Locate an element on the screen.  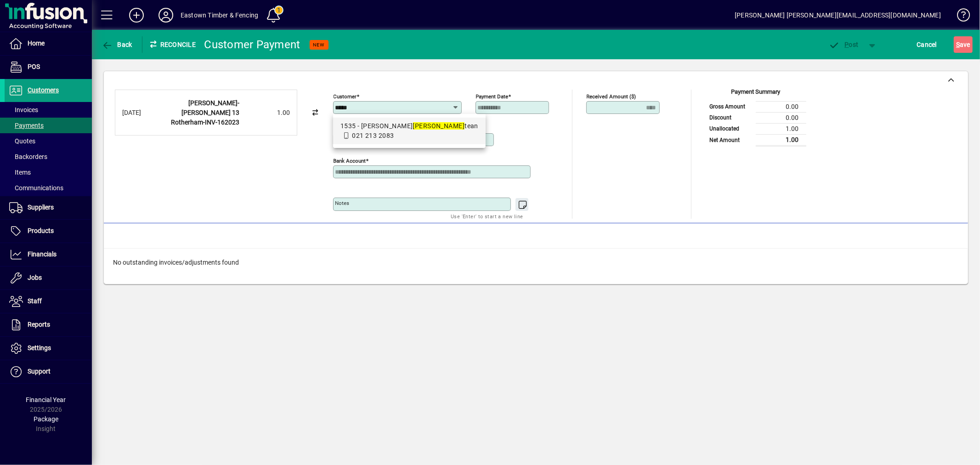
a: Products is located at coordinates (48, 231).